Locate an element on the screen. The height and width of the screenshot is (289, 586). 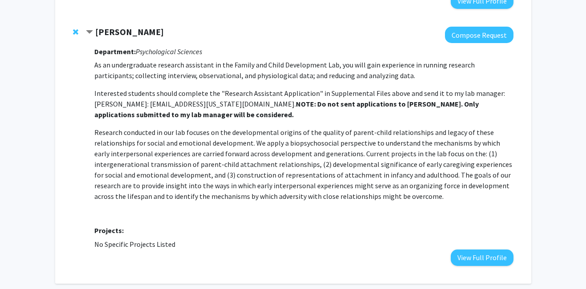
i: Psychological Sciences is located at coordinates (169, 52).